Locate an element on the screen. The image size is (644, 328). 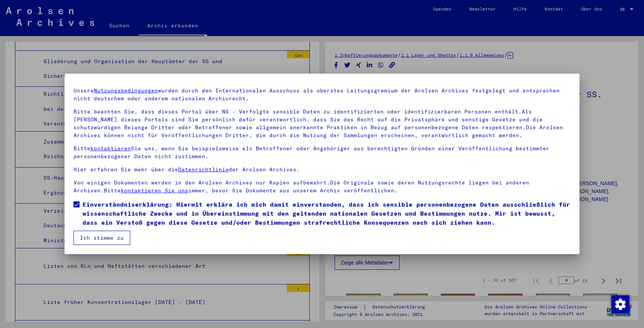
p: Von einigen Dokumenten werden in den Arolsen Archives nur Kopien aufbewahrt.Die Originale sowie d... is located at coordinates (322, 186).